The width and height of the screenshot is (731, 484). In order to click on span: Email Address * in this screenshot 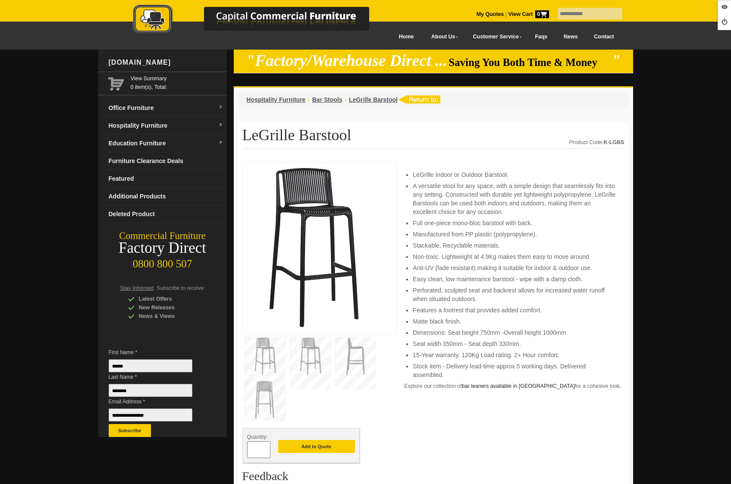, I will do `click(157, 402)`.